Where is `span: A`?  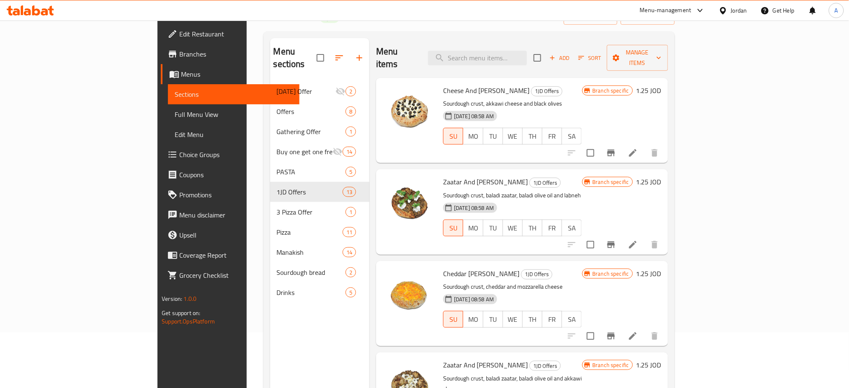 span: A is located at coordinates (837, 10).